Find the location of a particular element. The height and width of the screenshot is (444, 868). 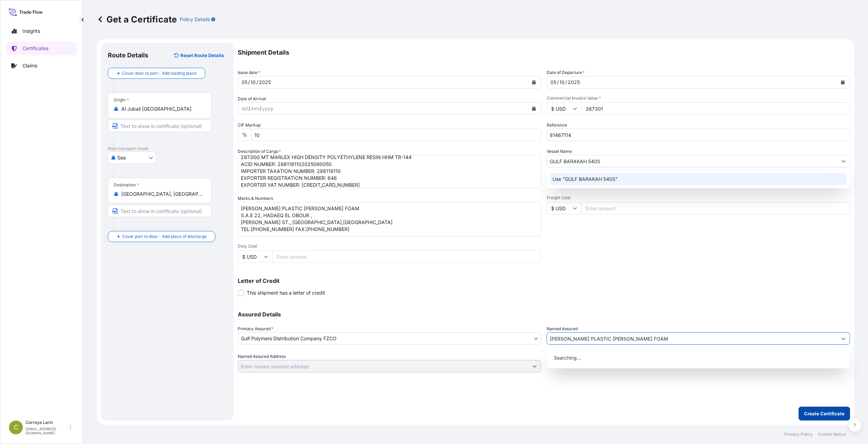

span: Sea is located at coordinates (121, 158).